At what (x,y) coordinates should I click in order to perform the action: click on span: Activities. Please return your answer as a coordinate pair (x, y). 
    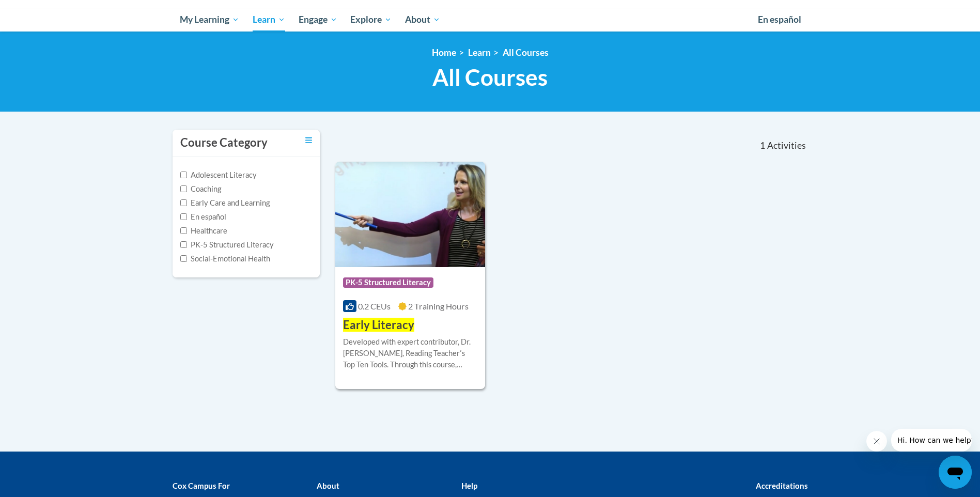
    Looking at the image, I should click on (787, 146).